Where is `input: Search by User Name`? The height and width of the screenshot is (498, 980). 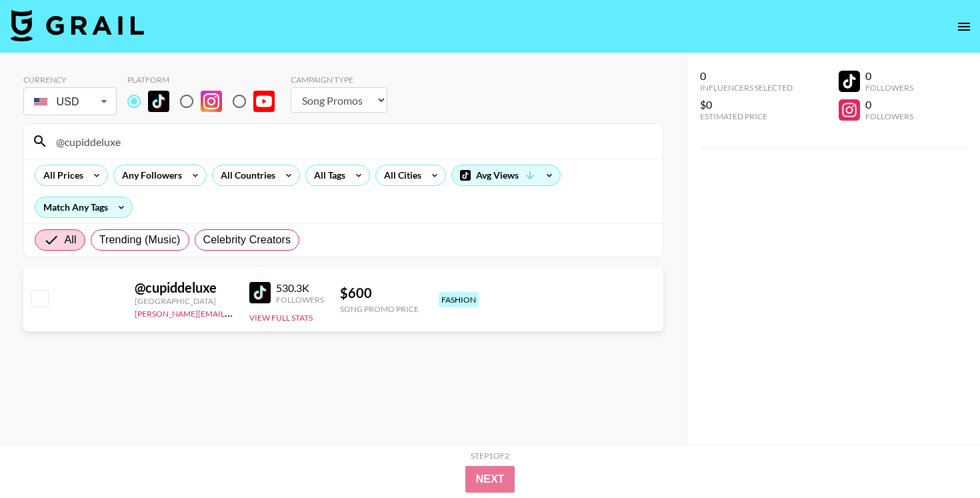
input: Search by User Name is located at coordinates (351, 142).